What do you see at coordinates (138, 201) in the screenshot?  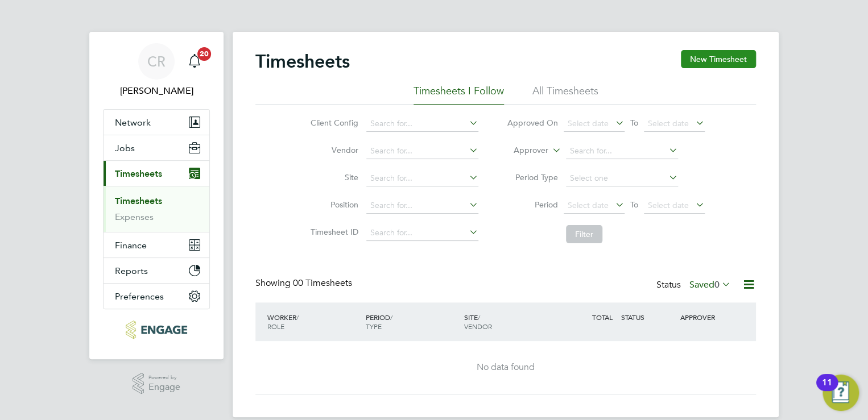 I see `a: Timesheets` at bounding box center [138, 201].